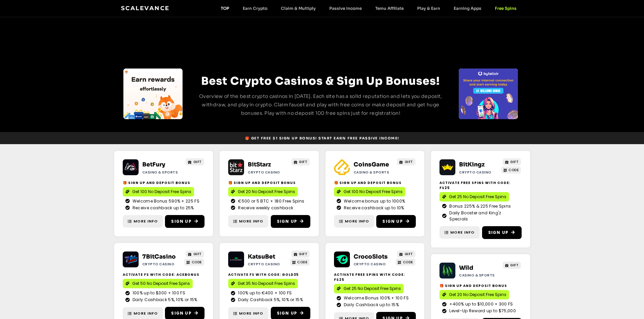 This screenshot has width=644, height=319. I want to click on a: Claim & Multiply, so click(298, 8).